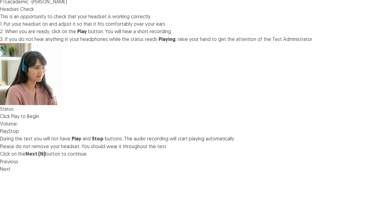 The height and width of the screenshot is (221, 366). Describe the element at coordinates (35, 156) in the screenshot. I see `strong: Next (N)` at that location.